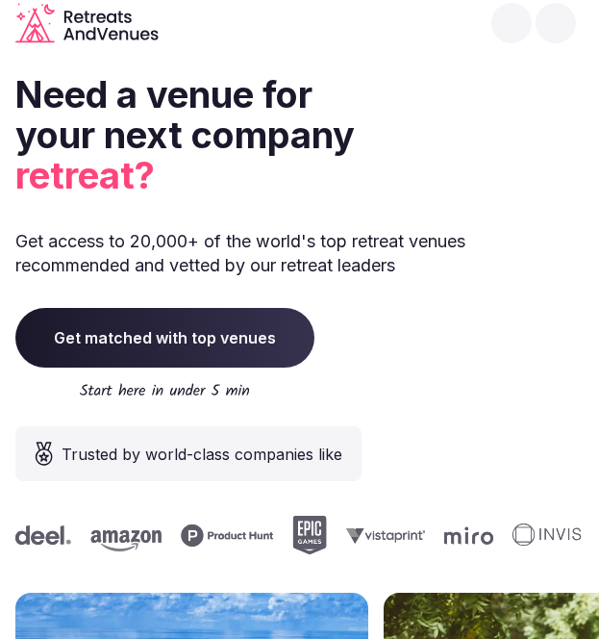 Image resolution: width=599 pixels, height=639 pixels. What do you see at coordinates (43, 535) in the screenshot?
I see `svg: Deel company logo` at bounding box center [43, 535].